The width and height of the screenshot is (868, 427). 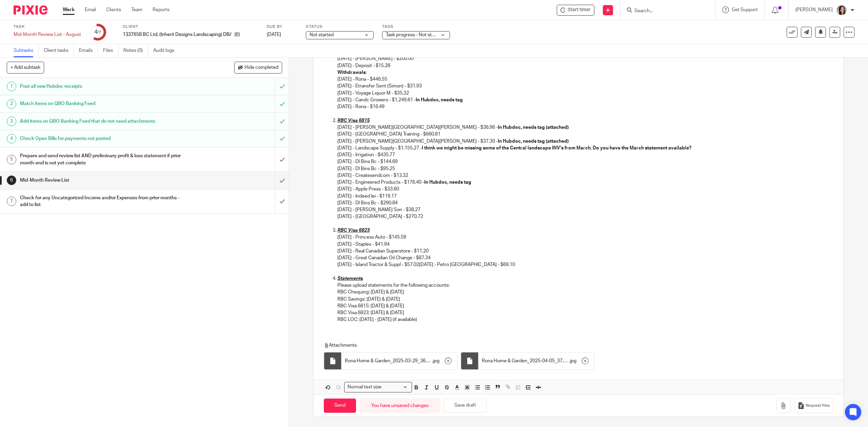 What do you see at coordinates (364, 387) in the screenshot?
I see `span: Normal text size` at bounding box center [364, 387].